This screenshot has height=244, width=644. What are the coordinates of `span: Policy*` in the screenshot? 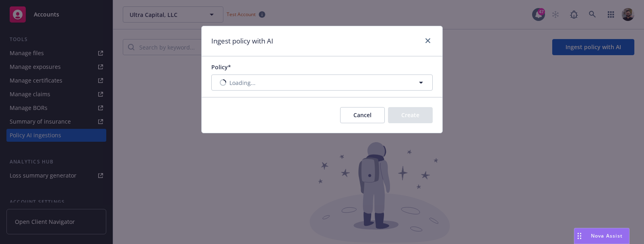 It's located at (221, 67).